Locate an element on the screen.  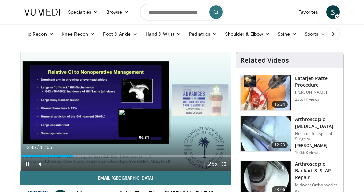
span: 2:45 is located at coordinates (31, 147).